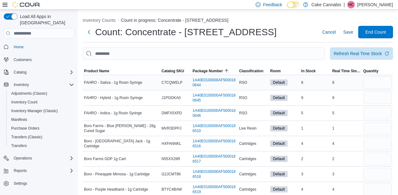  Describe the element at coordinates (171, 159) in the screenshot. I see `span: N55XX26R` at that location.